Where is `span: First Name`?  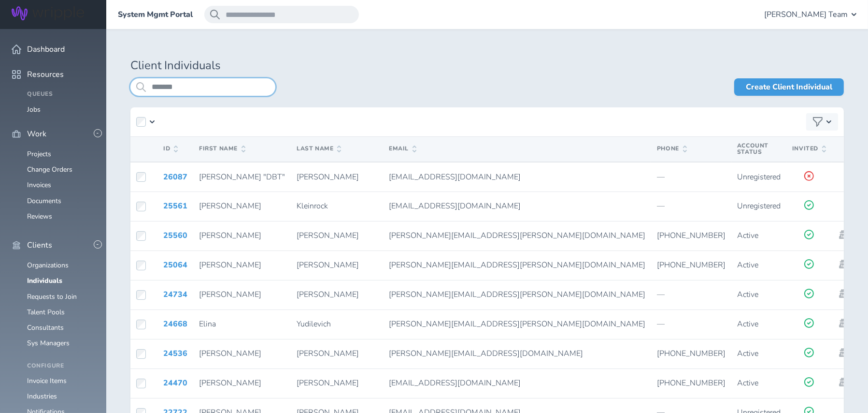
span: First Name is located at coordinates (222, 149).